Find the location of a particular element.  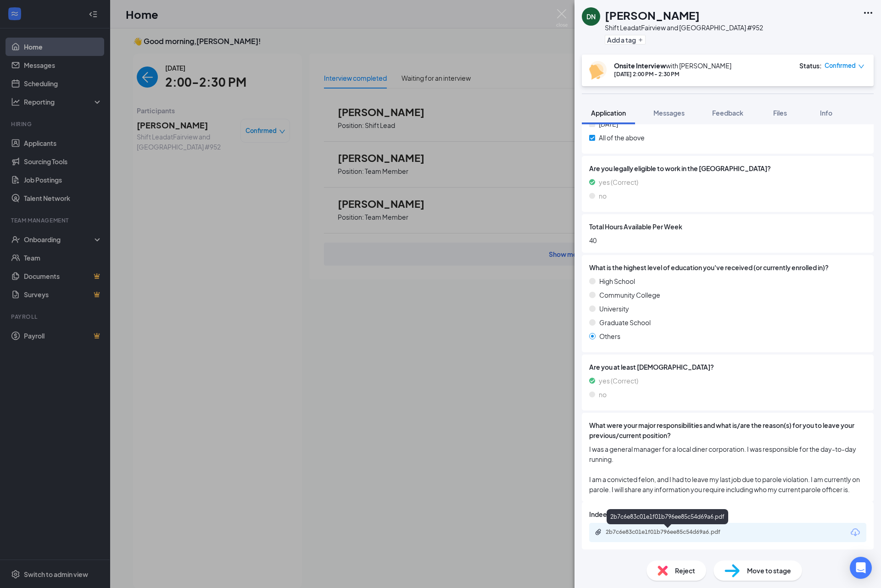

svg: Plus is located at coordinates (640, 40).